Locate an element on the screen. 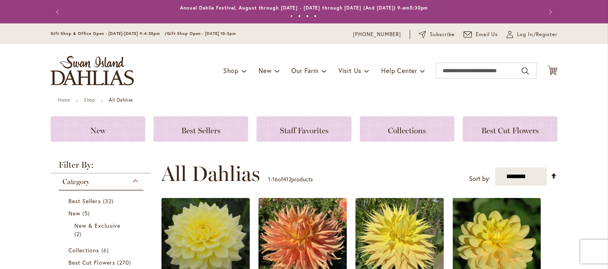 The image size is (608, 269). span: 32 is located at coordinates (109, 200).